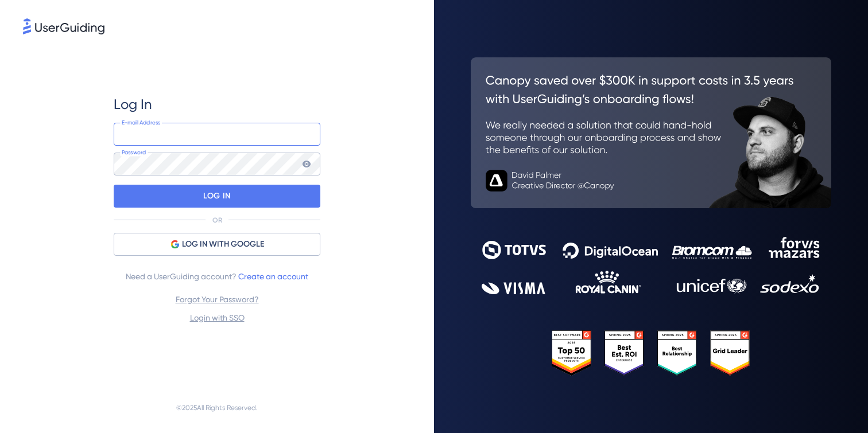 This screenshot has width=868, height=433. What do you see at coordinates (64, 26) in the screenshot?
I see `img: 8faab4ba6bc7696a72372aa768b0286c.svg` at bounding box center [64, 26].